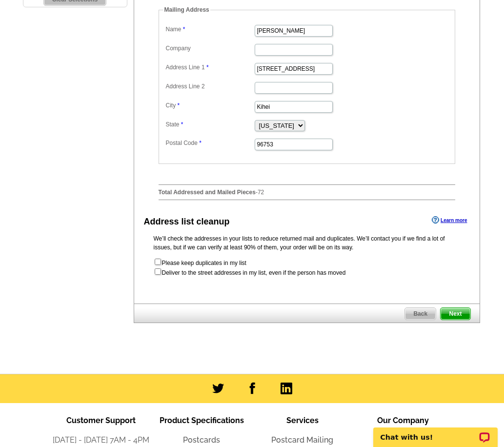 The width and height of the screenshot is (504, 447). What do you see at coordinates (201, 440) in the screenshot?
I see `a: Postcards` at bounding box center [201, 440].